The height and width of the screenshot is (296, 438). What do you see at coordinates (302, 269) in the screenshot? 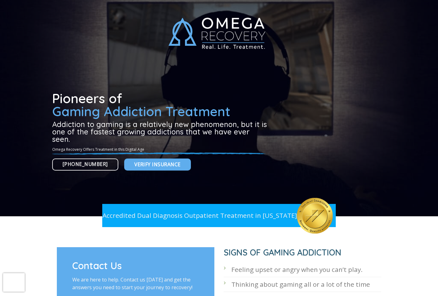
I see `li: Feeling upset or angry when you can’t play.` at bounding box center [302, 269].